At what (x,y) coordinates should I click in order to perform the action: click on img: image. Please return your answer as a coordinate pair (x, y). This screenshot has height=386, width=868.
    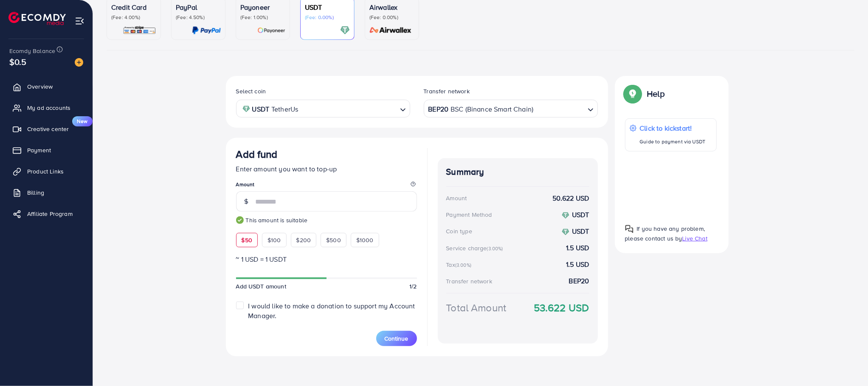
    Looking at the image, I should click on (79, 62).